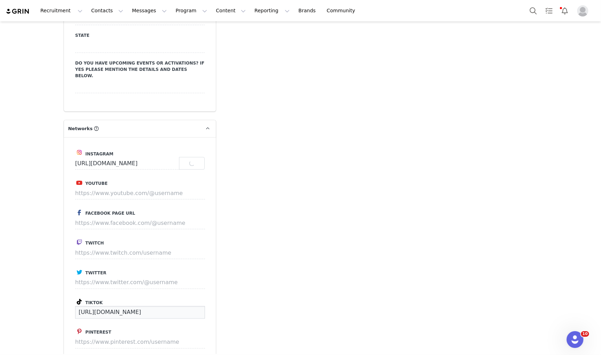 Image resolution: width=601 pixels, height=355 pixels. I want to click on button: Search, so click(533, 11).